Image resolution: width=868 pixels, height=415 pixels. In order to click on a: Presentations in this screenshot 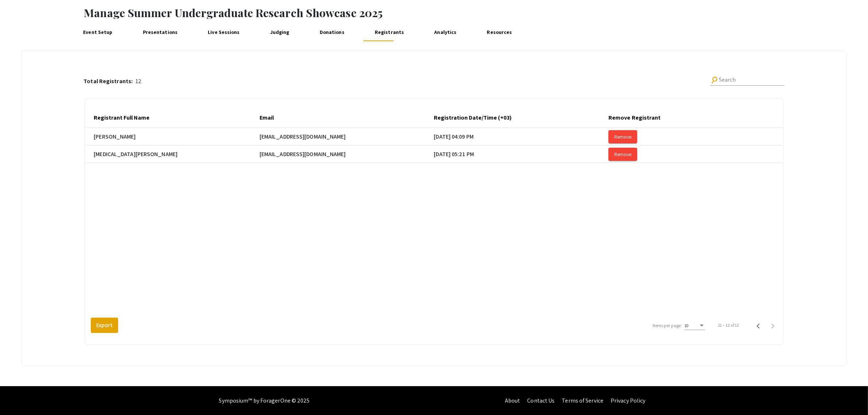, I will do `click(160, 33)`.